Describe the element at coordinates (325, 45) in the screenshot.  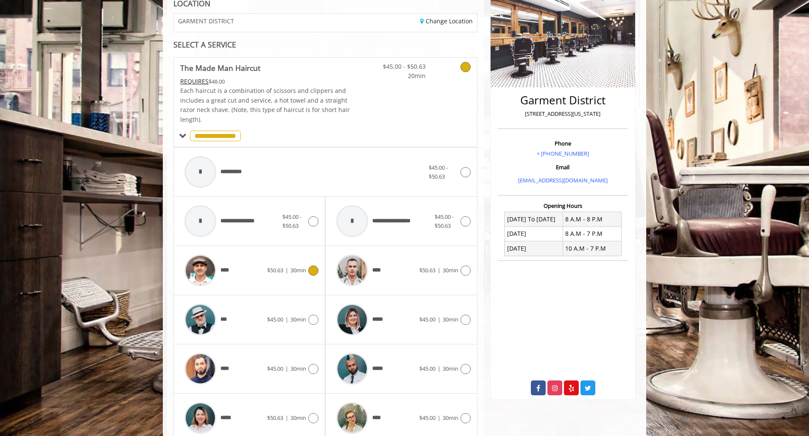
I see `div: SELECT A SERVICE` at that location.